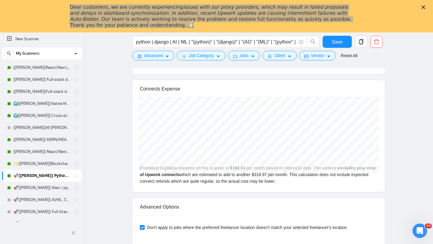  Describe the element at coordinates (216, 42) in the screenshot. I see `input: Search Freelance Jobs...` at that location.